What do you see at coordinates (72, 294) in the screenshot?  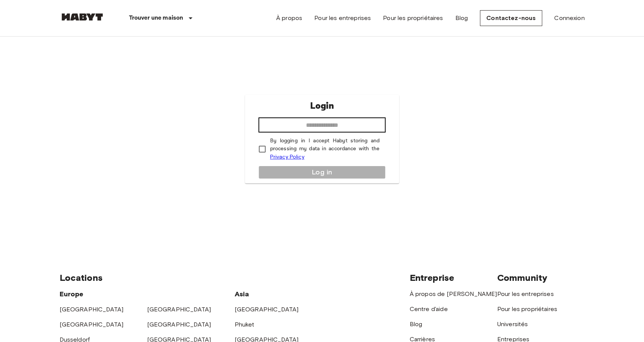 I see `span: Europe` at bounding box center [72, 294].